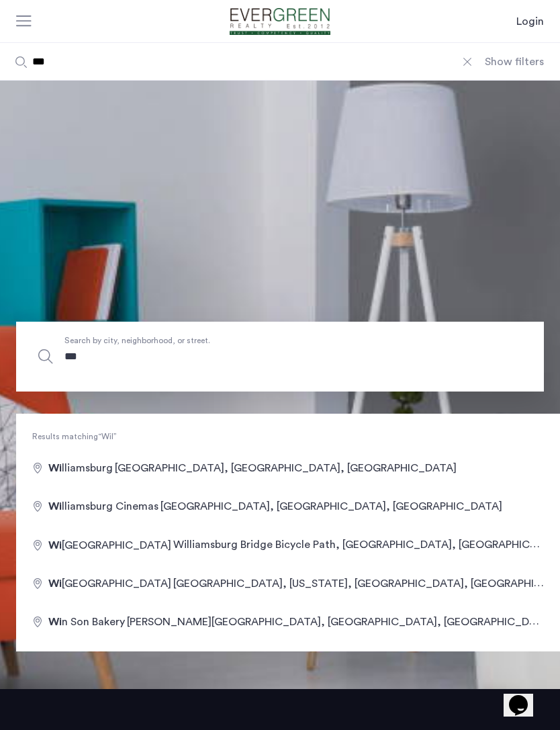 The image size is (560, 730). I want to click on span: lliamsburg Cinemas, so click(104, 507).